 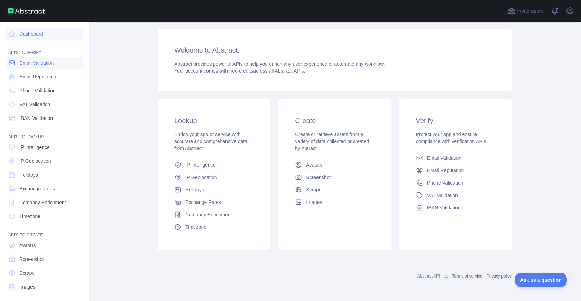 What do you see at coordinates (531, 11) in the screenshot?
I see `span: Invite users` at bounding box center [531, 11].